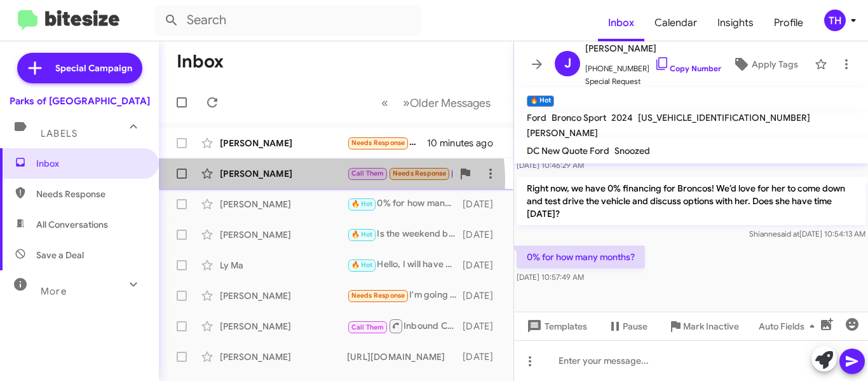 Image resolution: width=868 pixels, height=381 pixels. I want to click on button: Mark Inactive, so click(703, 326).